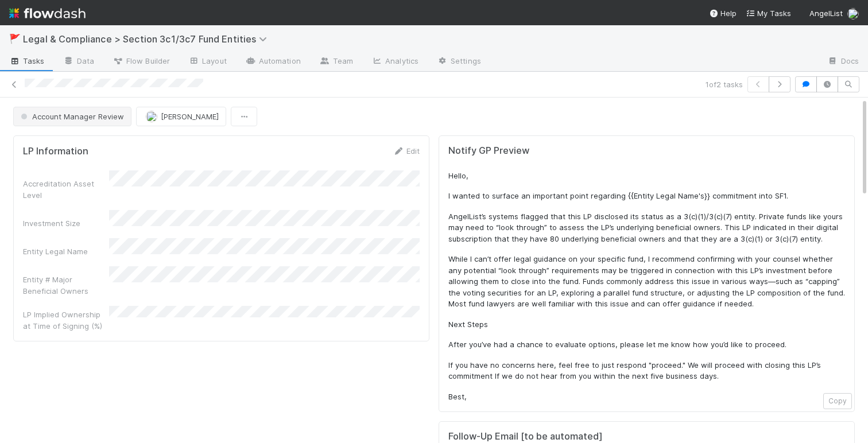  What do you see at coordinates (722, 13) in the screenshot?
I see `div: Help` at bounding box center [722, 13].